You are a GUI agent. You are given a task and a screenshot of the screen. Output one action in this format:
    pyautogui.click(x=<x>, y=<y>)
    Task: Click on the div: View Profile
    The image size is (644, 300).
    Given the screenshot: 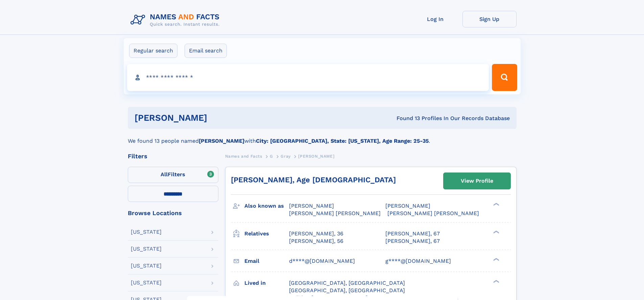 What is the action you would take?
    pyautogui.click(x=477, y=181)
    